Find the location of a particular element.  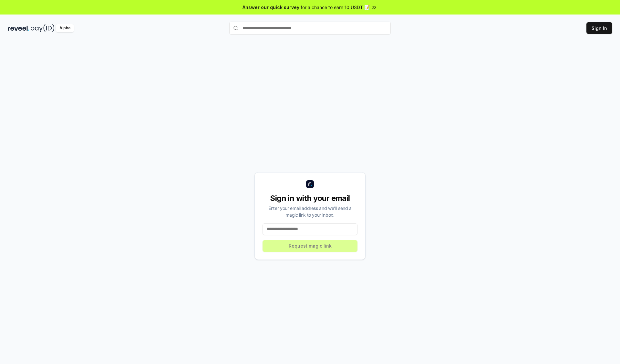

span: Answer our quick survey is located at coordinates (271, 7).